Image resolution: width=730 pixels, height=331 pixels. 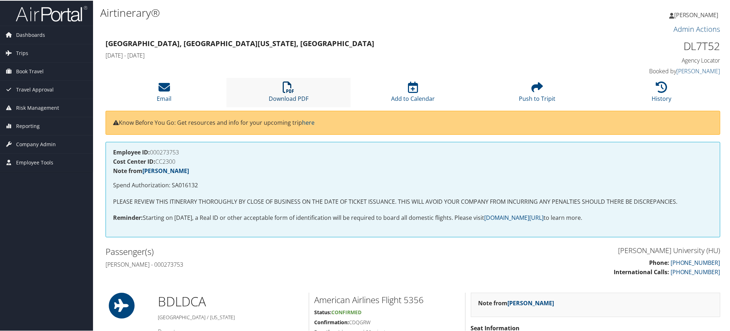 What do you see at coordinates (413, 122) in the screenshot?
I see `p: Know Before You Go: Get resources and info for your upcoming trip` at bounding box center [413, 122].